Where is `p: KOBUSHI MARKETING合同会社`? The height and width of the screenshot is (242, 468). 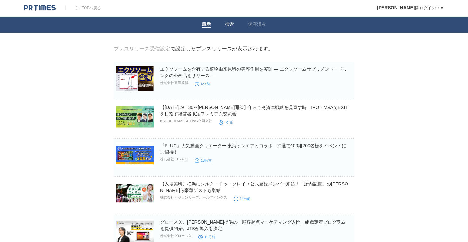
p: KOBUSHI MARKETING合同会社 is located at coordinates (186, 121).